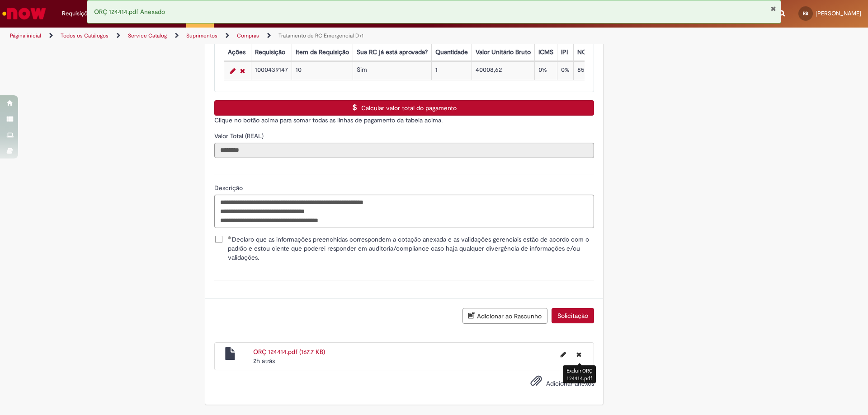  What do you see at coordinates (85, 36) in the screenshot?
I see `a: Todos os Catálogos` at bounding box center [85, 36].